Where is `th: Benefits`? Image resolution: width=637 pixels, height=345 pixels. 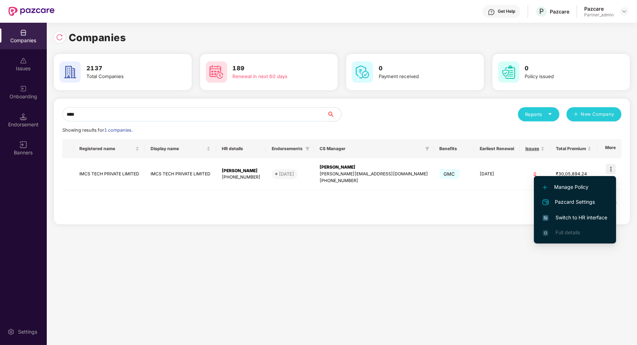
th: Benefits is located at coordinates (454, 149).